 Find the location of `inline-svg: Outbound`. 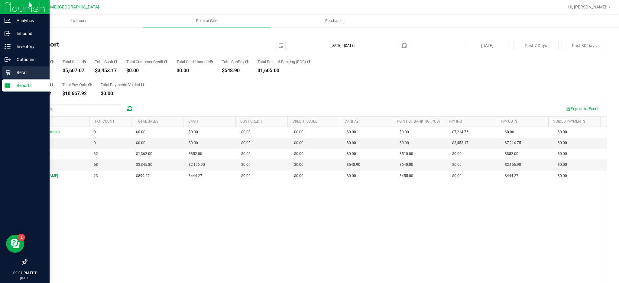

inline-svg: Outbound is located at coordinates (8, 60).